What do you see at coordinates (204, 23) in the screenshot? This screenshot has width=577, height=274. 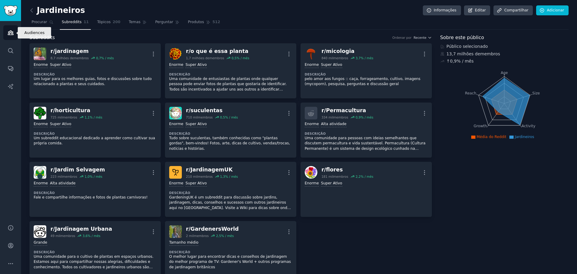 I see `a: Produtos512` at bounding box center [204, 23].